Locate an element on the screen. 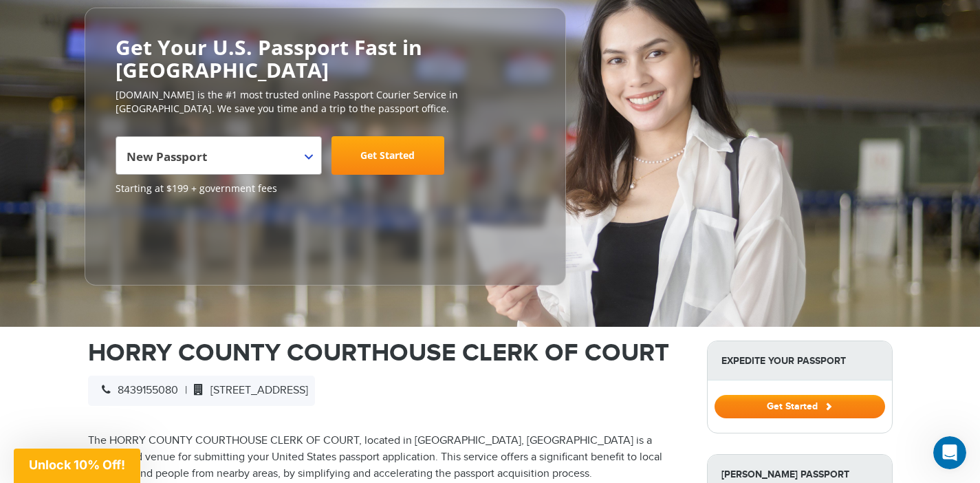 This screenshot has height=483, width=980. button: Get Started is located at coordinates (800, 406).